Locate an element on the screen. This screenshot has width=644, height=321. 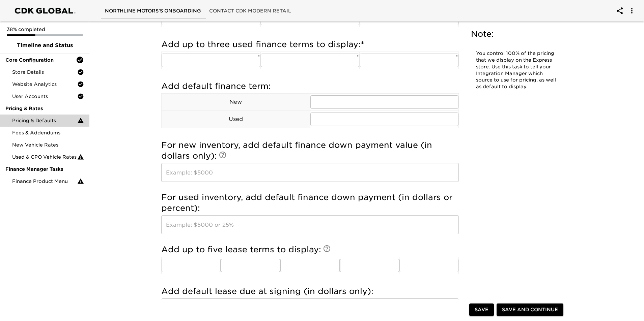
input: Example: $5000 or 25% is located at coordinates (310, 225).